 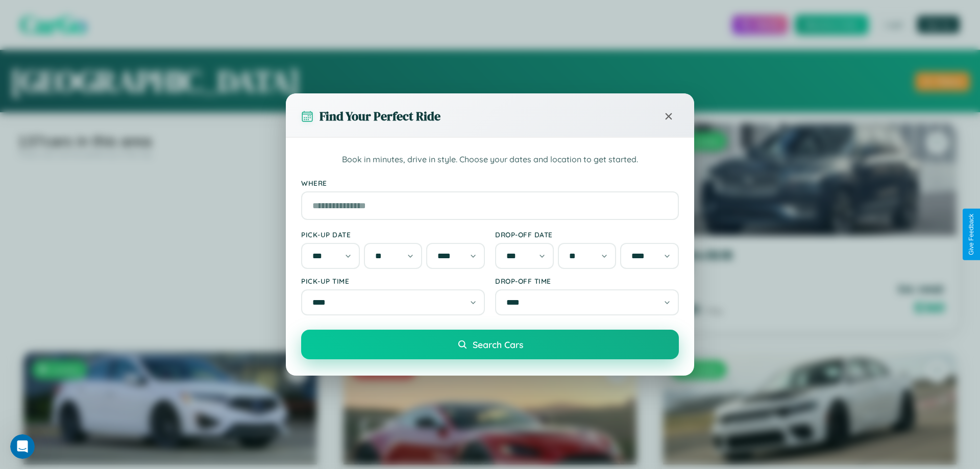 What do you see at coordinates (587, 234) in the screenshot?
I see `label: Drop-off Date` at bounding box center [587, 234].